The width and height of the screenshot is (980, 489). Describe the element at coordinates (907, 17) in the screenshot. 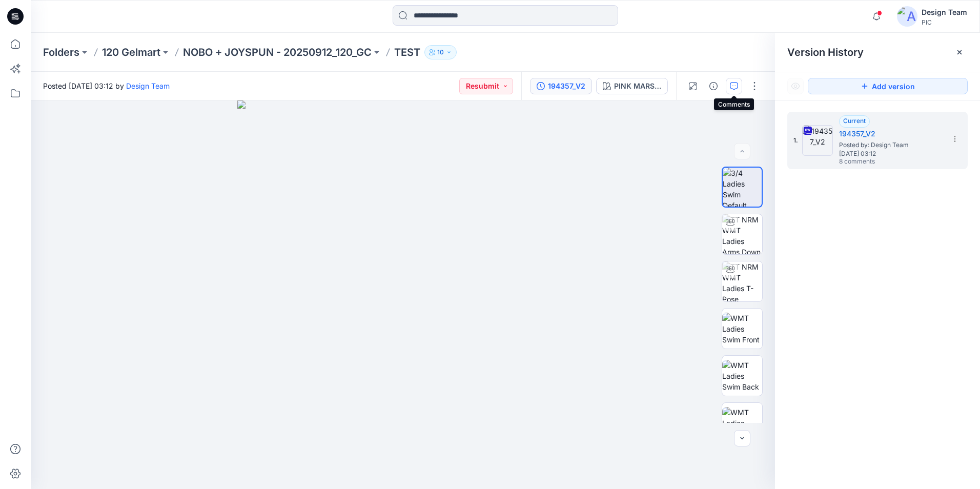

I see `img: avatar` at that location.